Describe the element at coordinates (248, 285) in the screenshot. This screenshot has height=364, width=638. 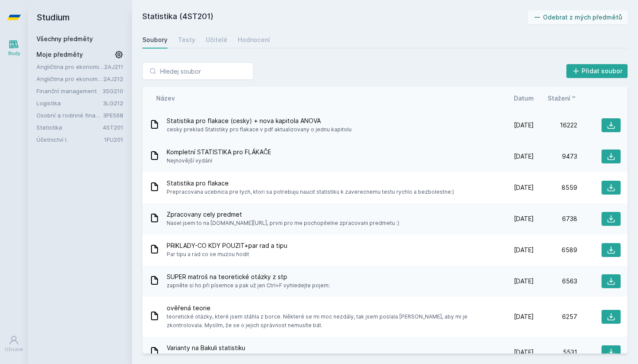
I see `span: zapněte si ho při písemce a pak už jen Ctrl+F vyhledejte pojem:` at that location.